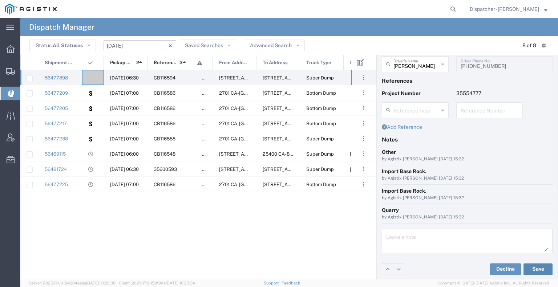  I want to click on a: 56469115, so click(55, 154).